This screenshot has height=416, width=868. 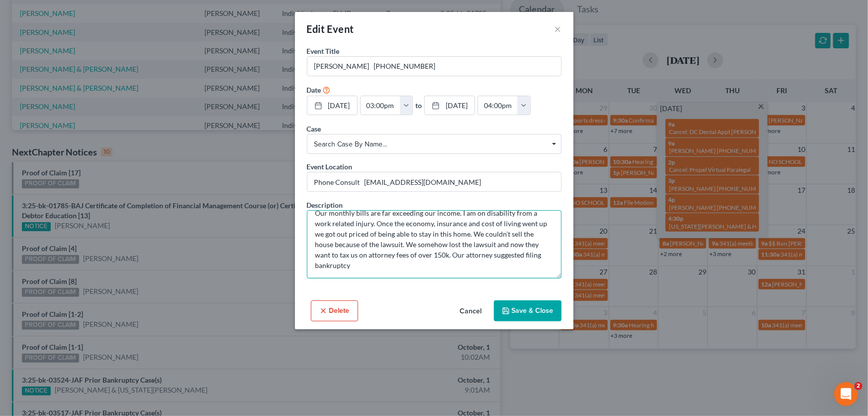 I want to click on label: Date, so click(x=314, y=90).